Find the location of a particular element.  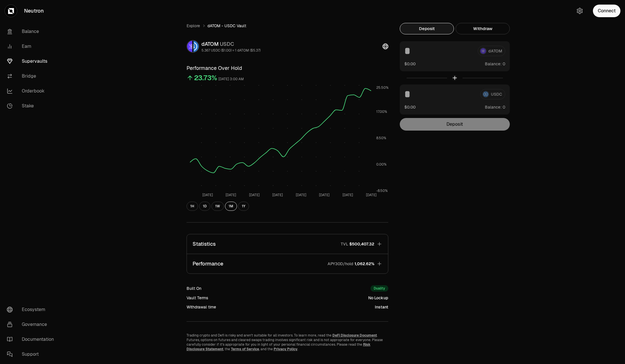

button: Connect is located at coordinates (607, 11).